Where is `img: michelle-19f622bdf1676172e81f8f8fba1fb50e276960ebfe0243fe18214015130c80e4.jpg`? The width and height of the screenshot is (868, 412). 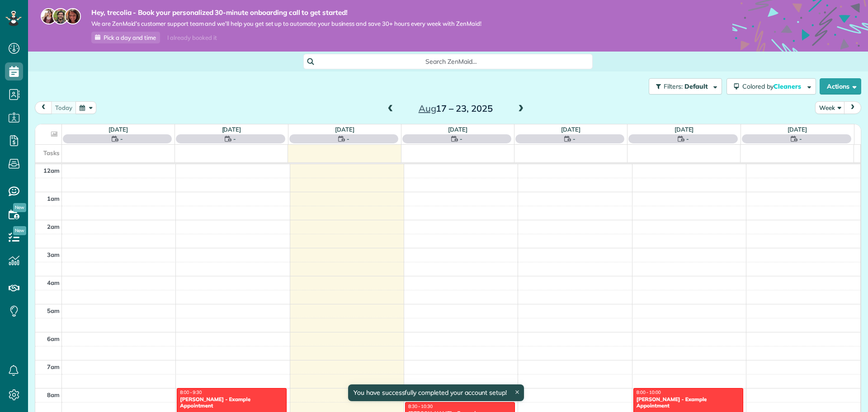 img: michelle-19f622bdf1676172e81f8f8fba1fb50e276960ebfe0243fe18214015130c80e4.jpg is located at coordinates (73, 17).